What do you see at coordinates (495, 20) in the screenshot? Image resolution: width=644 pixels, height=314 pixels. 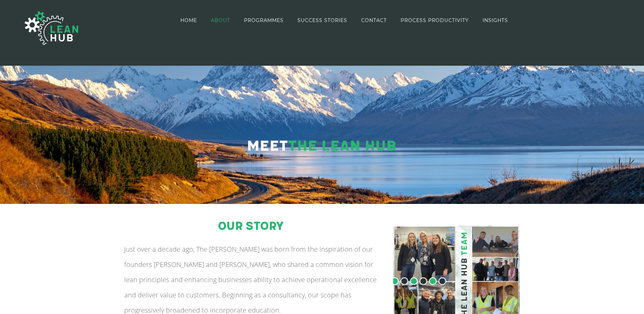 I see `a: INSIGHTS` at bounding box center [495, 20].